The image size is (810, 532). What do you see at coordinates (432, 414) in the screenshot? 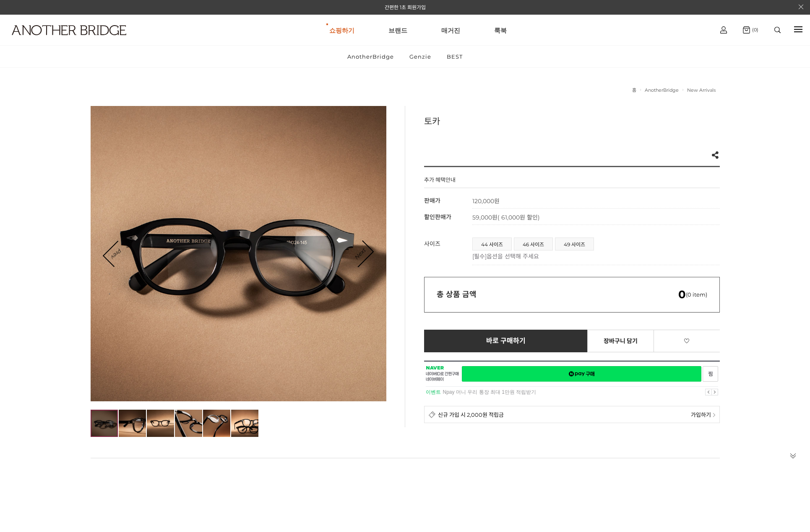
I see `img: detail_membership.png` at bounding box center [432, 414].